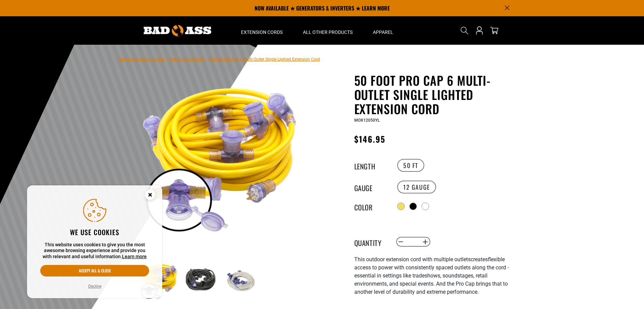 This screenshot has width=644, height=309. Describe the element at coordinates (219, 59) in the screenshot. I see `nav: breadcrumbs` at that location.